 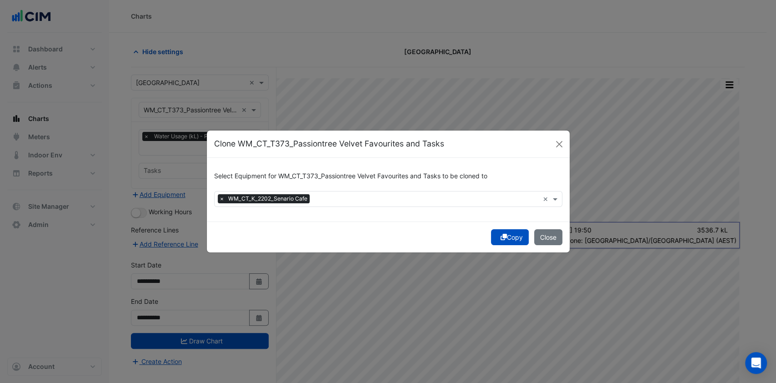 I want to click on span: WM_CT_K_2202_Senario Cafe, so click(x=268, y=199).